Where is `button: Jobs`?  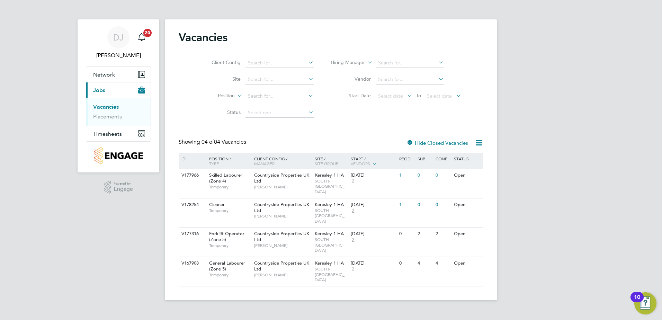
button: Jobs is located at coordinates (118, 90).